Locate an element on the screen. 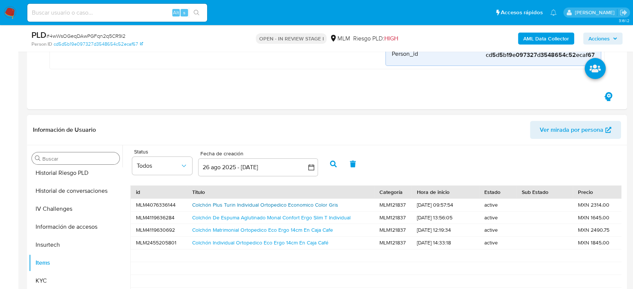  a: Salir is located at coordinates (623, 12).